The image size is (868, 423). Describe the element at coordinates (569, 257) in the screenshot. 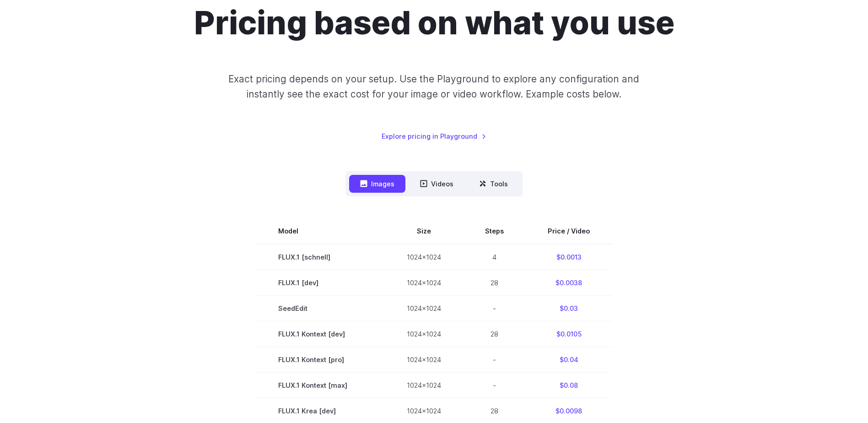

I see `td: $0.0013` at that location.